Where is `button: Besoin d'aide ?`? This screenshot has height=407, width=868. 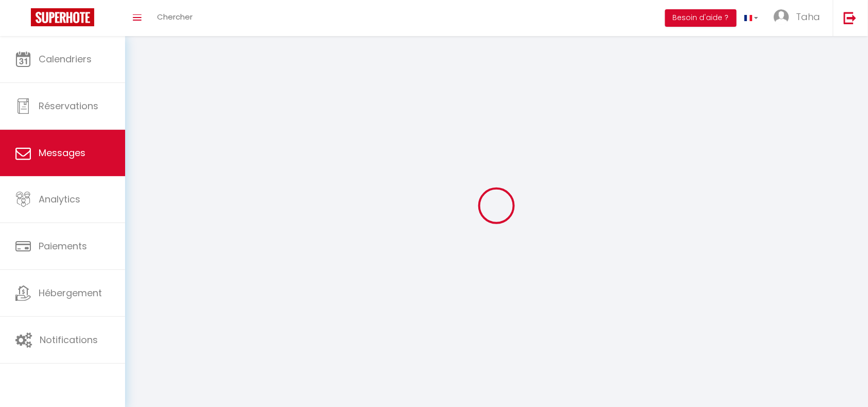 button: Besoin d'aide ? is located at coordinates (701, 18).